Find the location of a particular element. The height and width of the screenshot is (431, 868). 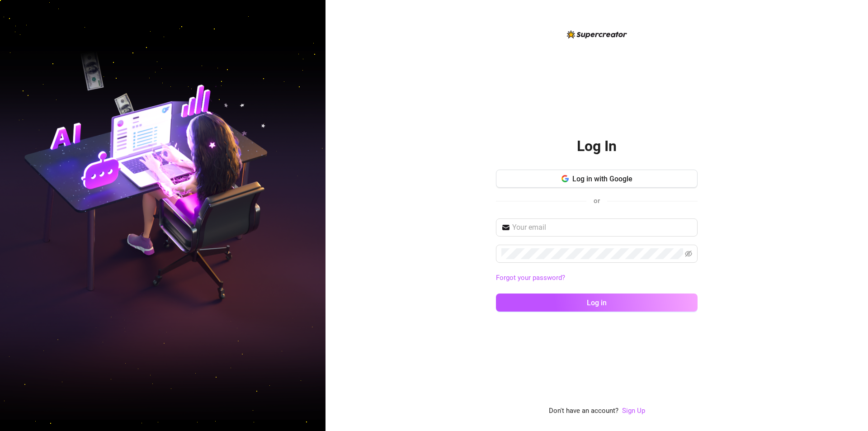

span: Log in is located at coordinates (597, 303).